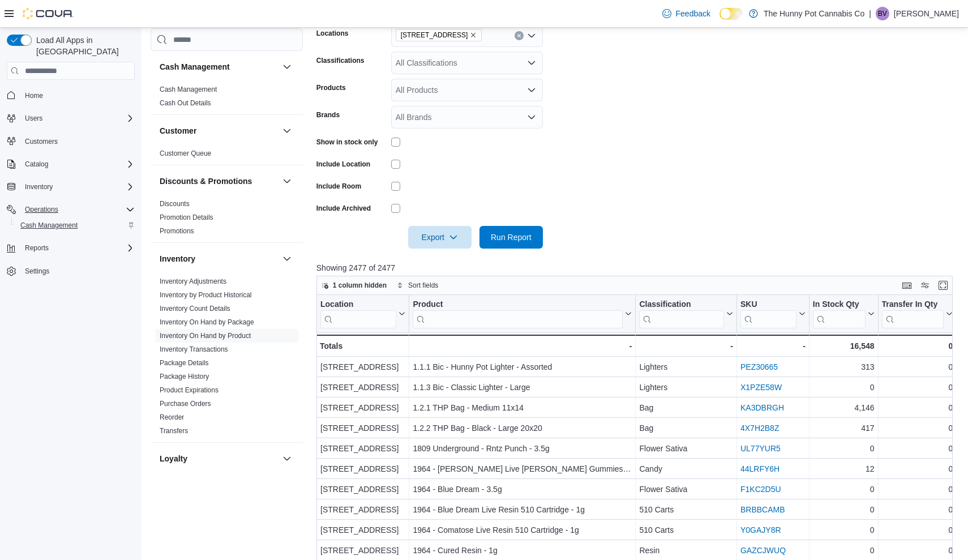  Describe the element at coordinates (522, 429) in the screenshot. I see `div: 1.2.2 THP Bag - Black - Large 20x20` at that location.